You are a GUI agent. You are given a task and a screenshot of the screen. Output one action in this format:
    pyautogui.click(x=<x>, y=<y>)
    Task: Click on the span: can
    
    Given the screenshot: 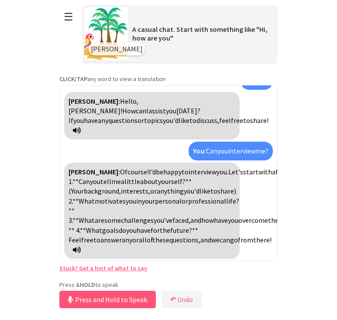 What is the action you would take?
    pyautogui.click(x=225, y=240)
    